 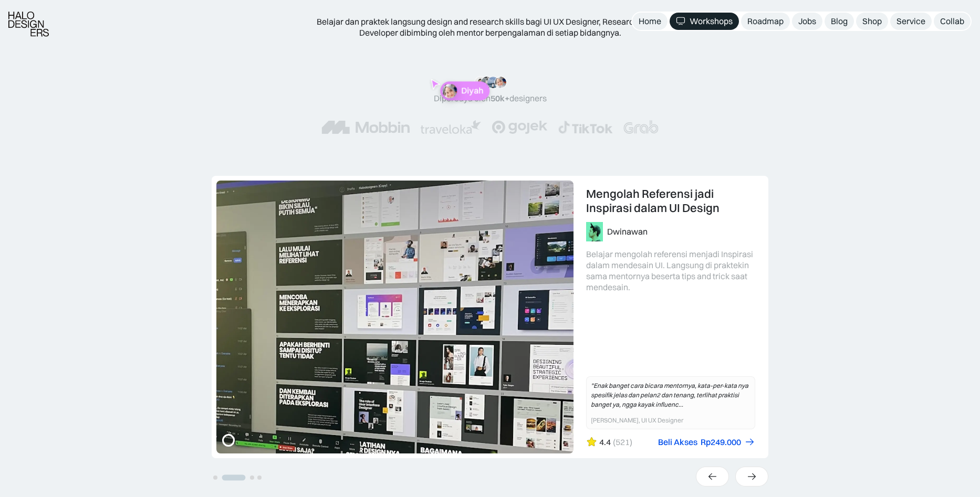 What do you see at coordinates (500, 98) in the screenshot?
I see `span: 50k+` at bounding box center [500, 98].